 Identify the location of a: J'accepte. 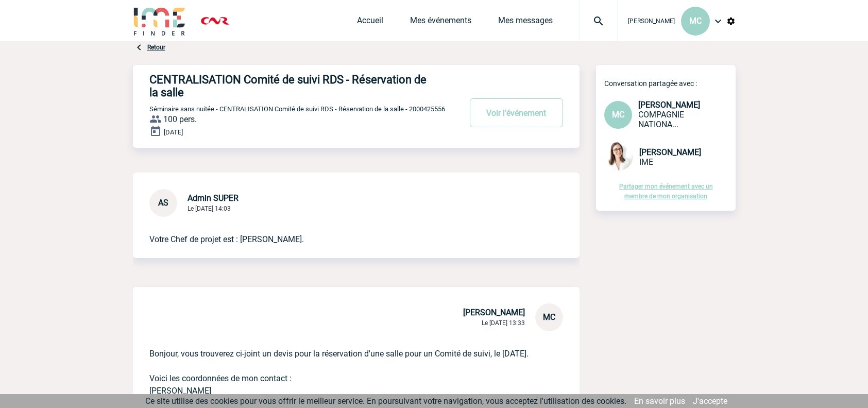
(710, 401).